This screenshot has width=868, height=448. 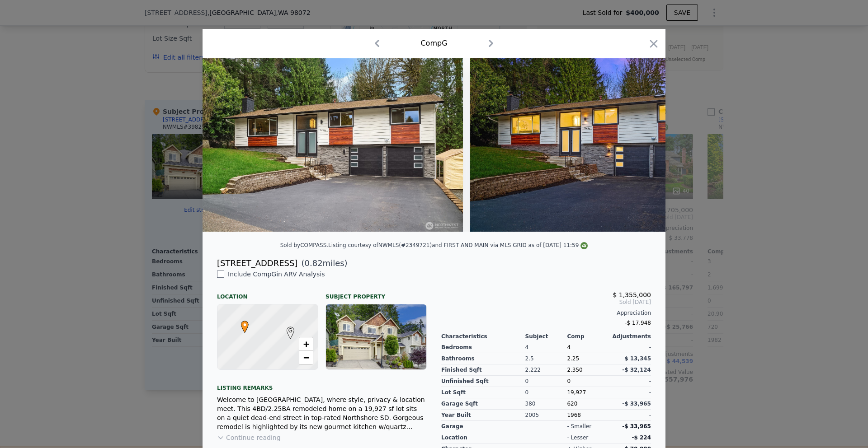 I want to click on div: Year Built, so click(x=483, y=415).